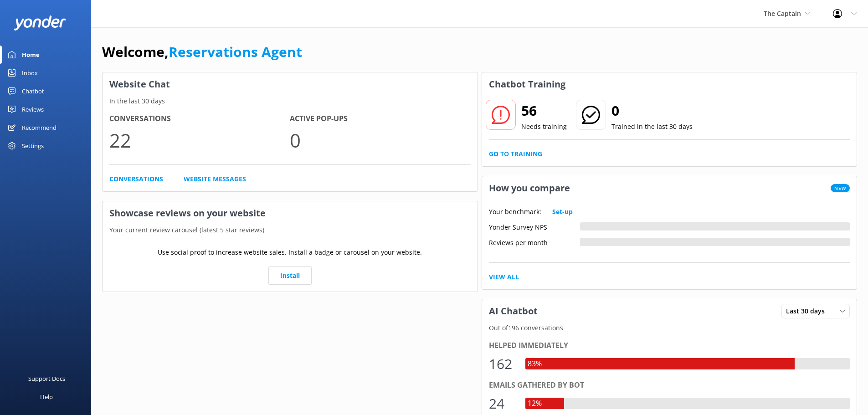 The image size is (868, 415). Describe the element at coordinates (502, 364) in the screenshot. I see `div: 162` at that location.